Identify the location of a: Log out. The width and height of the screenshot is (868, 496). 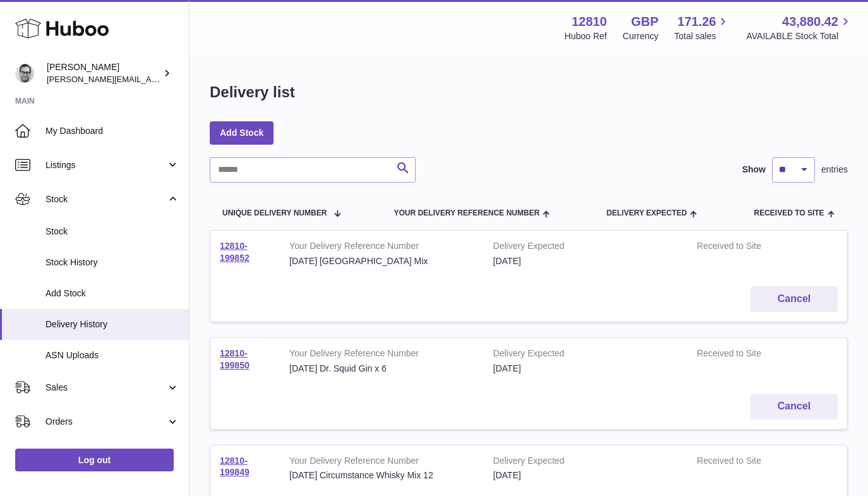
(94, 460).